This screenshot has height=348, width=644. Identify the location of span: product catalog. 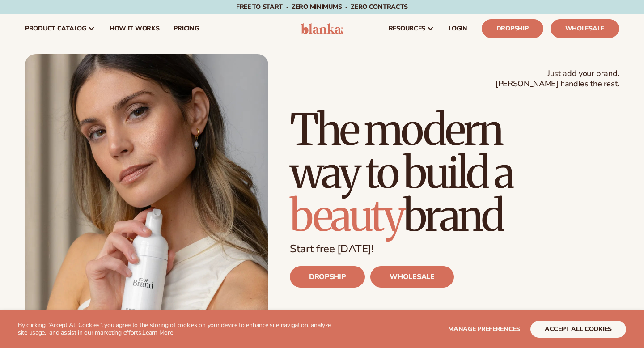
(56, 29).